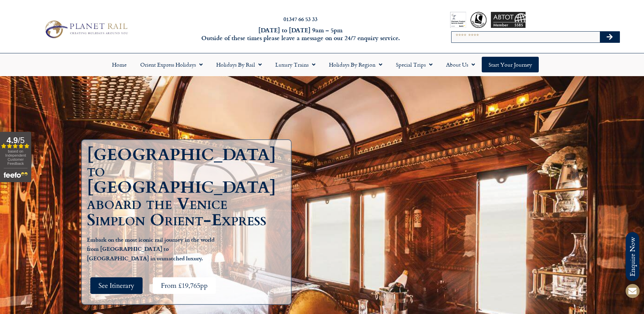  Describe the element at coordinates (184, 285) in the screenshot. I see `span: From £19,765pp` at that location.